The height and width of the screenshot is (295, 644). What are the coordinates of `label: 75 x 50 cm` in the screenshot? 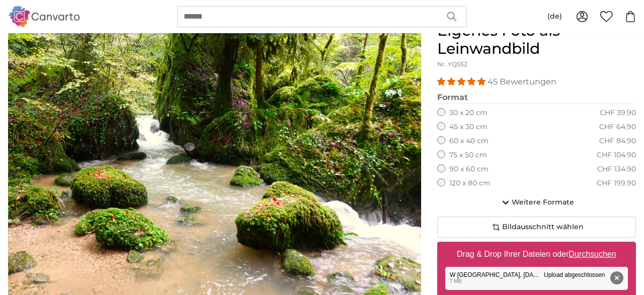 It's located at (468, 155).